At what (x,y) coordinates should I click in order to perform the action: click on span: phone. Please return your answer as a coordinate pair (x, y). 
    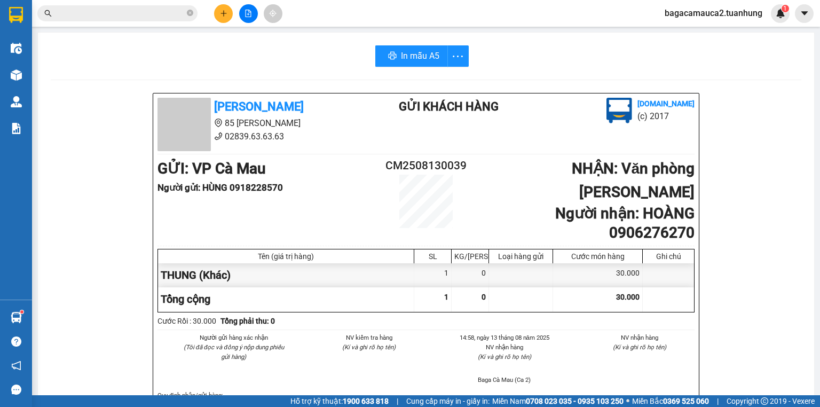
    Looking at the image, I should click on (218, 136).